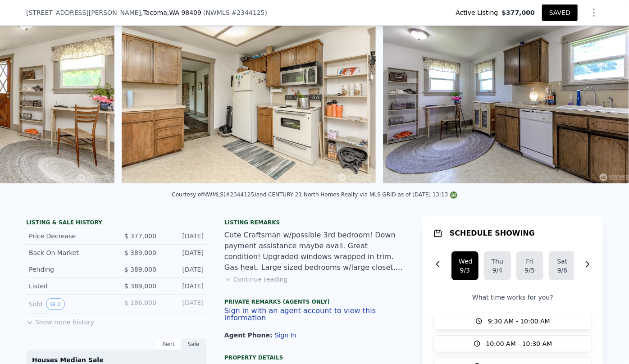 Image resolution: width=629 pixels, height=364 pixels. Describe the element at coordinates (286, 335) in the screenshot. I see `button: Sign In` at that location.